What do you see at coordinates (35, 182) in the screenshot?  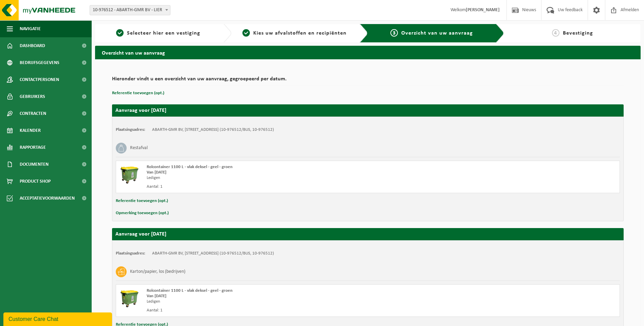 I see `span: Product Shop` at bounding box center [35, 182].